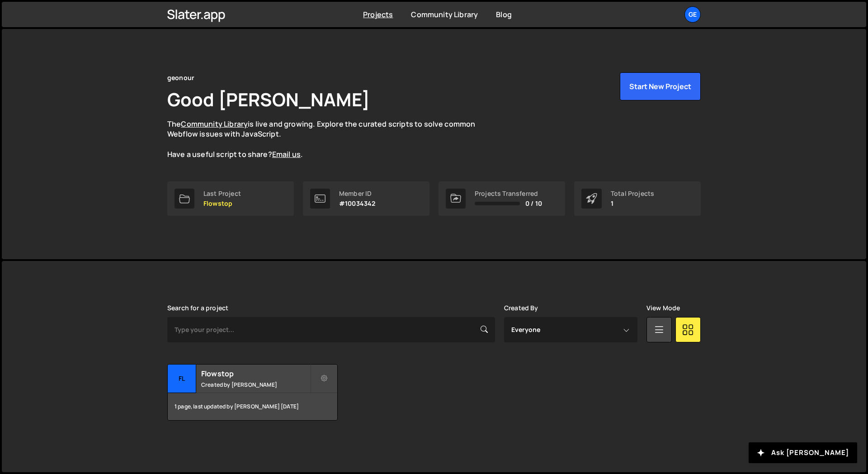 The height and width of the screenshot is (474, 868). I want to click on a: Last Project Flowstop, so click(231, 199).